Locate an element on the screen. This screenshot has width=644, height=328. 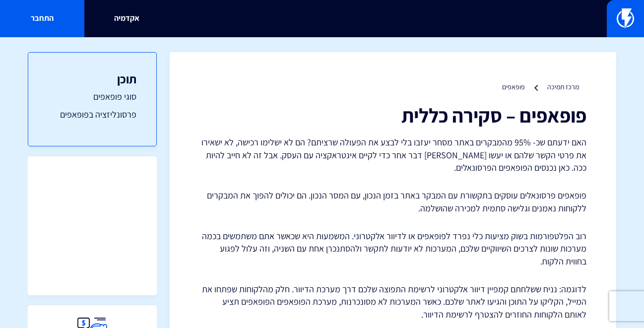
p: לדוגמה: נניח ששלחתם קמפיין דיוור אלקטרוני לרשימת התפוצה שלכם דרך מערכת הדיוור. חלק מהלקוחות שפתחו... is located at coordinates (393, 302).